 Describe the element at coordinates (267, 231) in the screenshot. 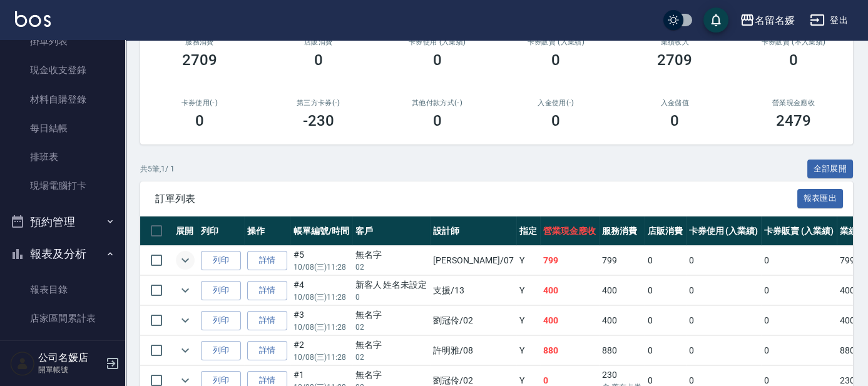

I see `th: 操作` at that location.